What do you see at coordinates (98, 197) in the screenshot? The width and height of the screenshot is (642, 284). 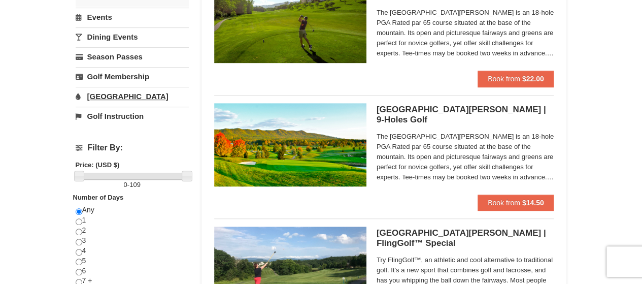 I see `strong: Number of Days` at bounding box center [98, 197].